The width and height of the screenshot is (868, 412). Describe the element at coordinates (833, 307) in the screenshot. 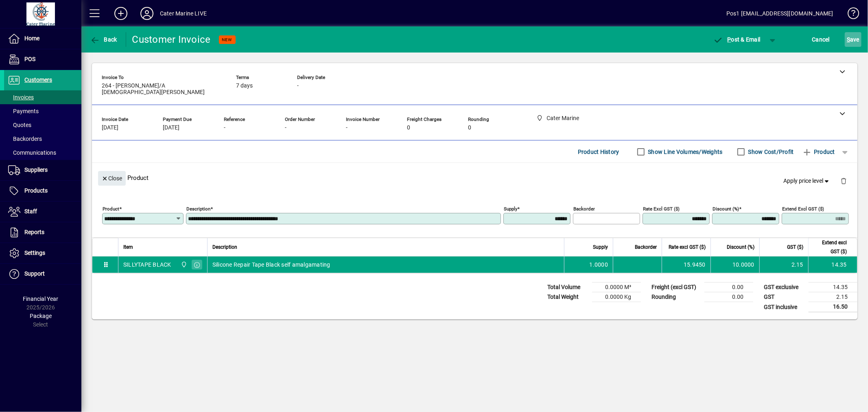

I see `td: 16.50` at that location.